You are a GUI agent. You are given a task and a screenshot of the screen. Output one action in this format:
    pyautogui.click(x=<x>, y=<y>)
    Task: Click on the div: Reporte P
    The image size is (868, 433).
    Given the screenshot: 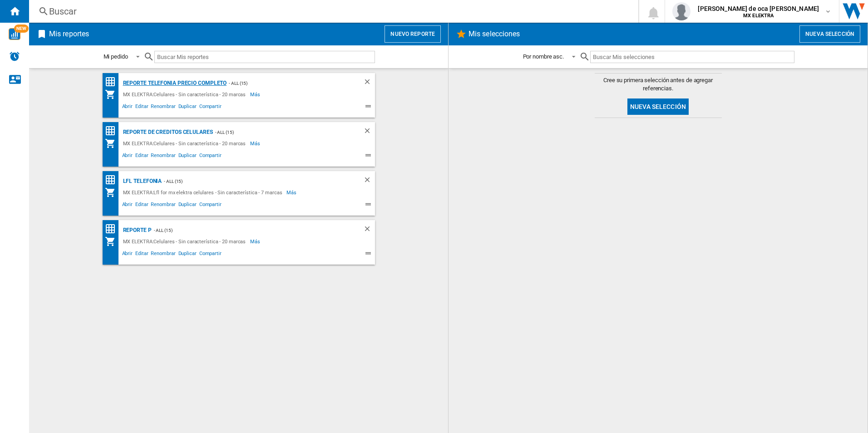 What is the action you would take?
    pyautogui.click(x=136, y=230)
    